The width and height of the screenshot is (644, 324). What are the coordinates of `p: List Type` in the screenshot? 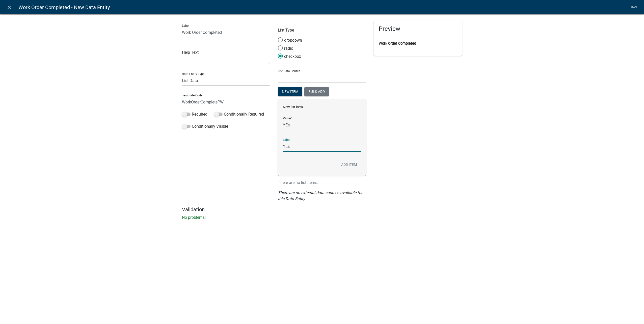 It's located at (322, 30).